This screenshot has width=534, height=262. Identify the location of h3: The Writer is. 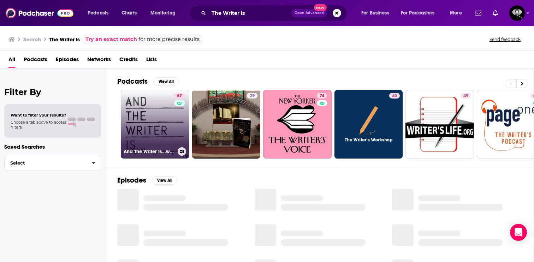
(65, 39).